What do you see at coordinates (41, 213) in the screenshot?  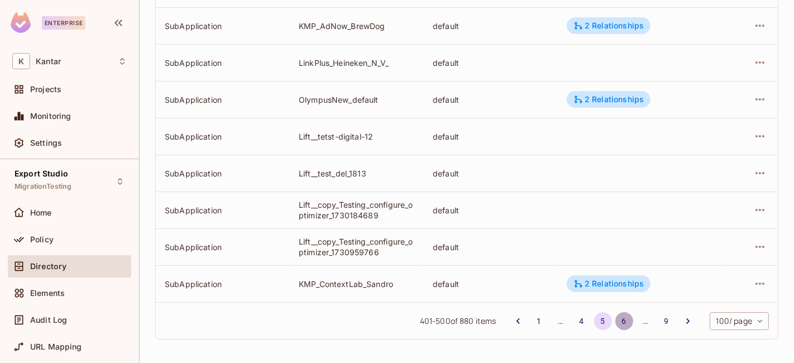 I see `span: Home` at bounding box center [41, 213].